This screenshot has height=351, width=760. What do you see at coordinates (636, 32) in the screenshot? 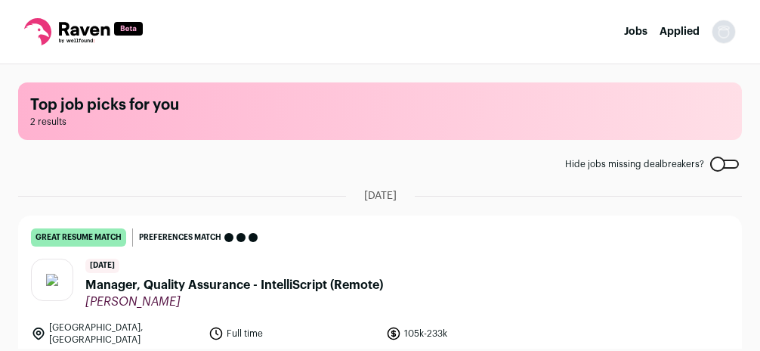
I see `a: Jobs` at bounding box center [636, 32].